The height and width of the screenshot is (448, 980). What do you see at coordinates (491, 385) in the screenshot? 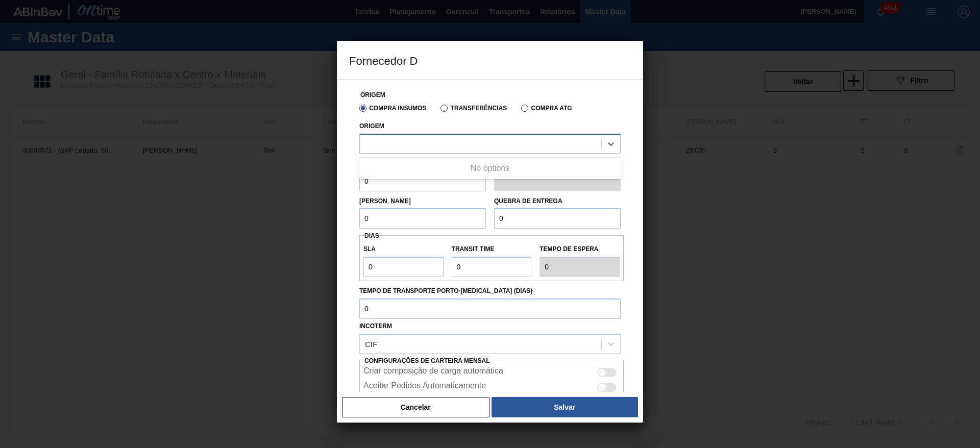
I see `div: Essa configuração habilita aceite automático do pedido do lado do fornecedor` at bounding box center [491, 385].